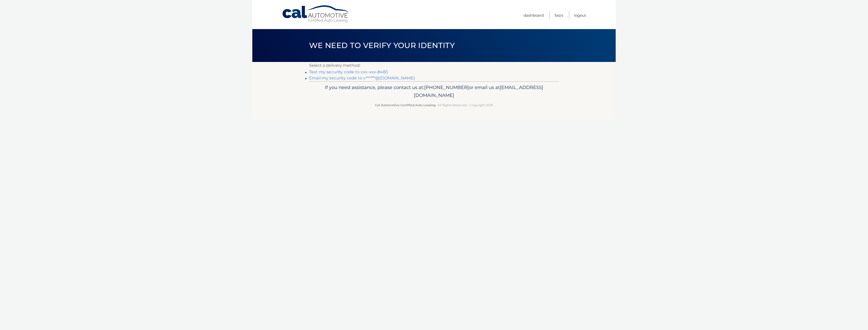  I want to click on a: FAQ's, so click(559, 15).